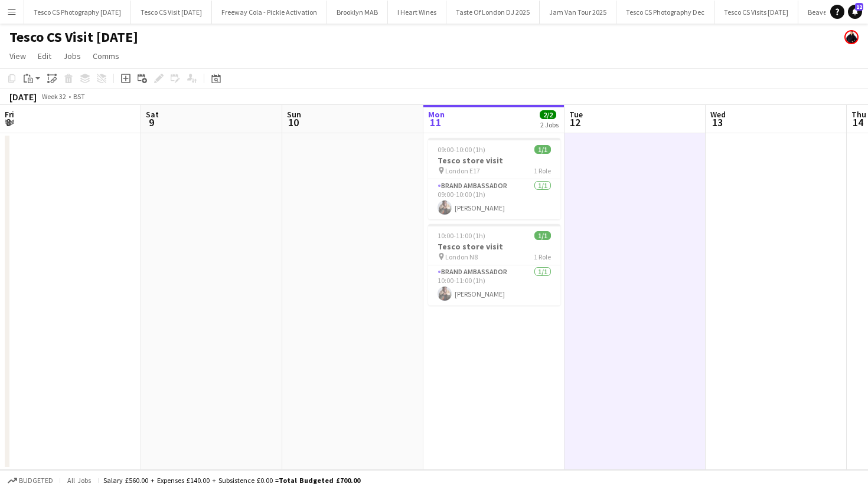 Image resolution: width=868 pixels, height=490 pixels. I want to click on a: Edit, so click(44, 56).